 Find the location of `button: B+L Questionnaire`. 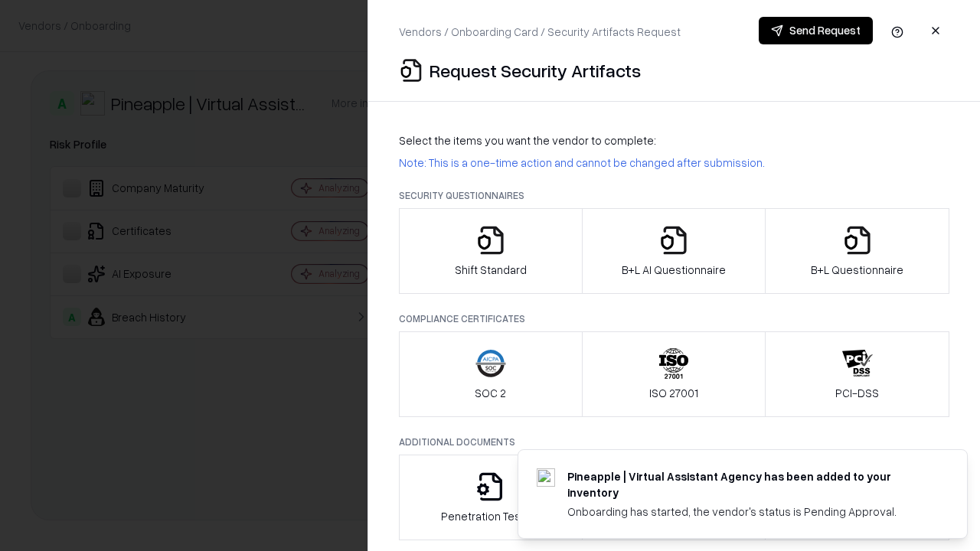

button: B+L Questionnaire is located at coordinates (857, 251).